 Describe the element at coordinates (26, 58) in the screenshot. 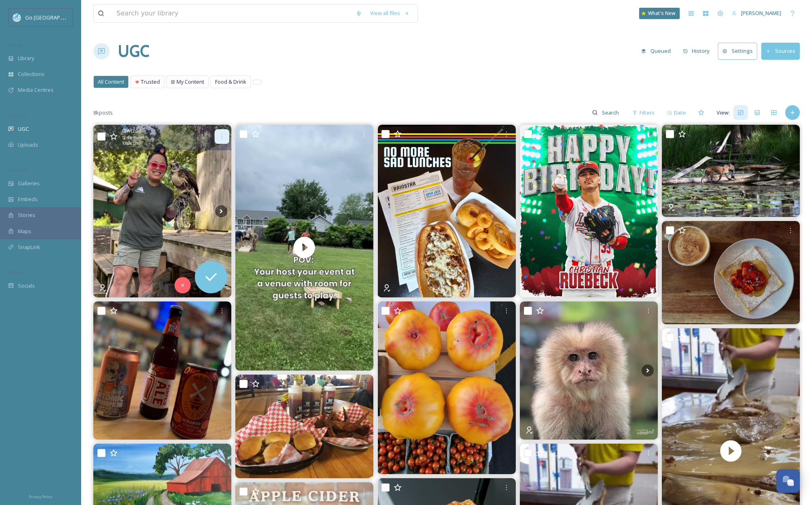

I see `span: Library` at that location.